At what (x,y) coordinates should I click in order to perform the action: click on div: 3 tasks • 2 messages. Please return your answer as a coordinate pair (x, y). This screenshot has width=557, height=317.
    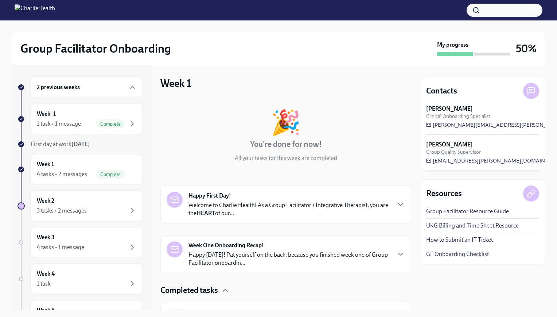
    Looking at the image, I should click on (62, 210).